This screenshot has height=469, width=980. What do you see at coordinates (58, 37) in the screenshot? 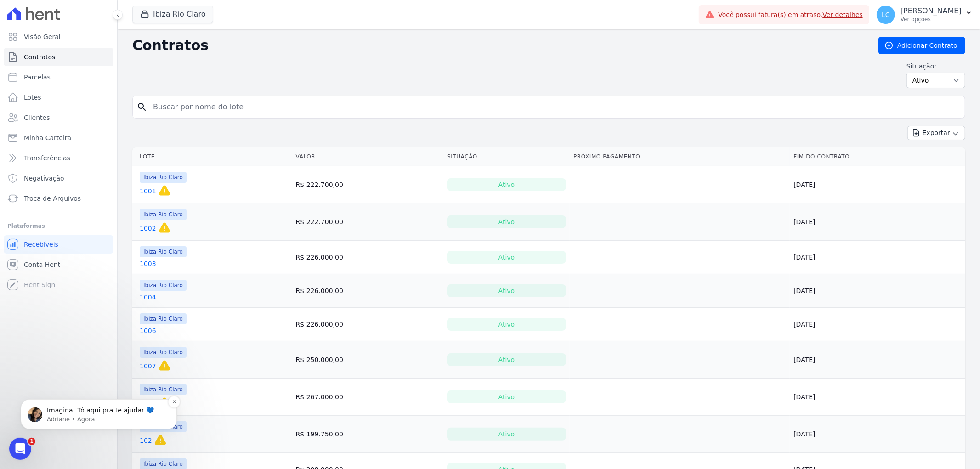
I see `a: Visão Geral` at bounding box center [58, 37].